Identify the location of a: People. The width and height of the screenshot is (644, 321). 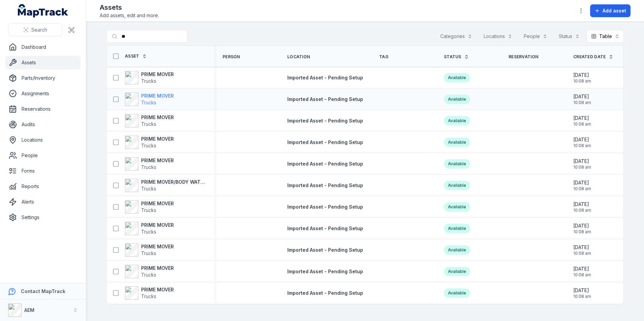
(43, 155).